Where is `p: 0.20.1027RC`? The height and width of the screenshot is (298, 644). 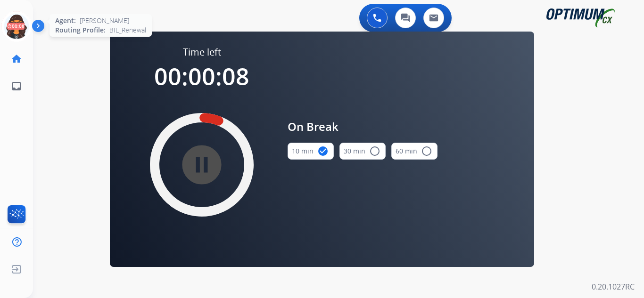
p: 0.20.1027RC is located at coordinates (613, 287).